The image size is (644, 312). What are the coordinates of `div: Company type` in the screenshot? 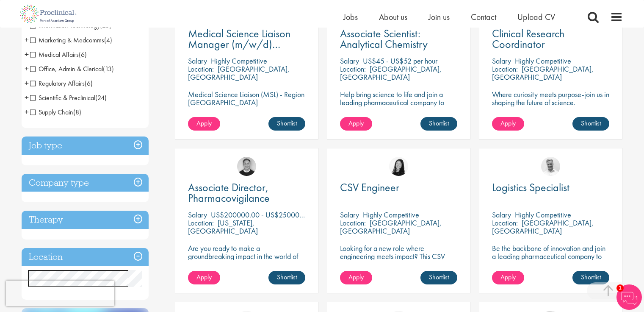 It's located at (85, 183).